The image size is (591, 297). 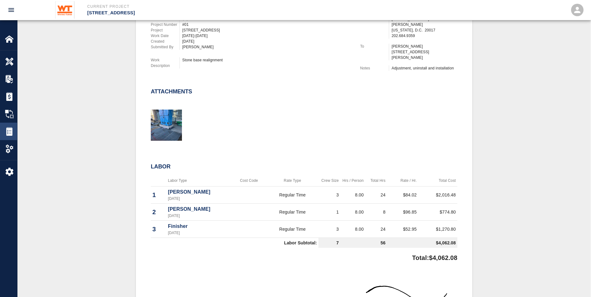 What do you see at coordinates (403, 195) in the screenshot?
I see `td: $84.02` at bounding box center [403, 195].